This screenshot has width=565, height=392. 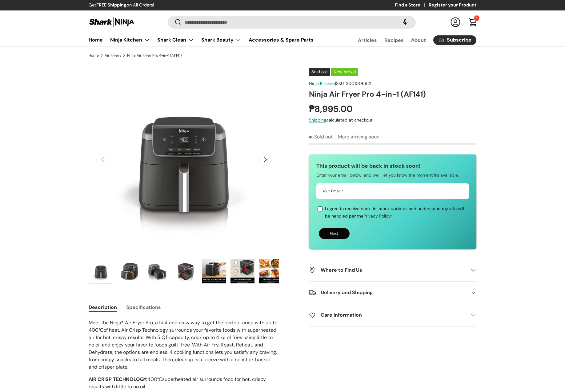 I want to click on h2: Where to Find Us, so click(x=388, y=270).